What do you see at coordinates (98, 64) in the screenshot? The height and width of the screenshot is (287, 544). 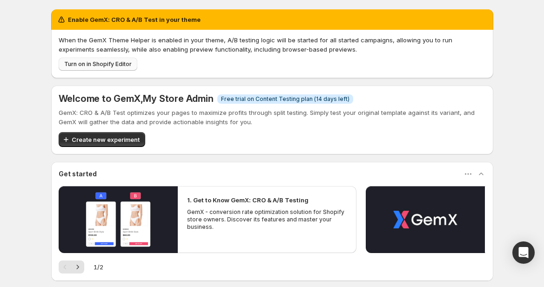 I see `span: Turn on in Shopify Editor` at bounding box center [98, 64].